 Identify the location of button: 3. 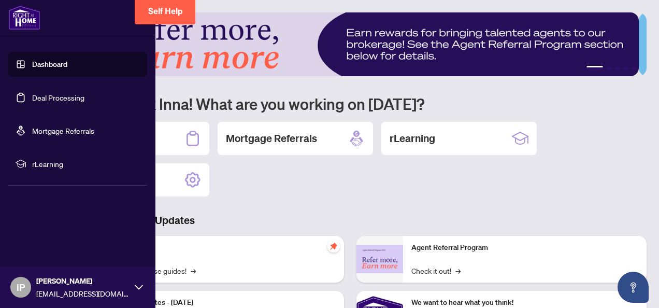
(618, 68).